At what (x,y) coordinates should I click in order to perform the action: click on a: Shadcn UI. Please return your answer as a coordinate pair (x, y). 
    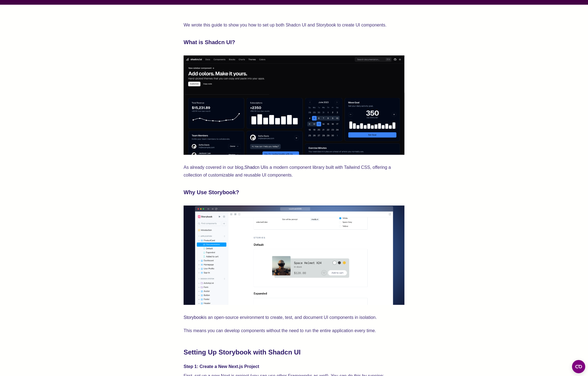
    Looking at the image, I should click on (255, 167).